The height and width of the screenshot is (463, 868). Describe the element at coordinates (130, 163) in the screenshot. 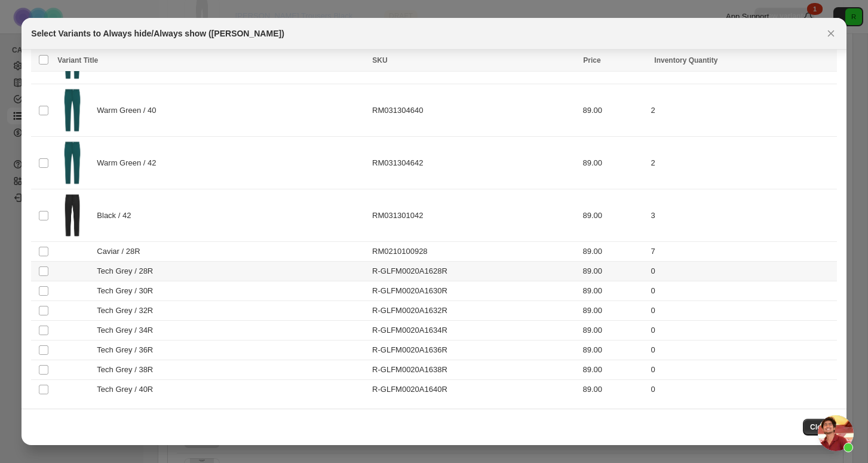

I see `span: Warm Green / 42` at that location.